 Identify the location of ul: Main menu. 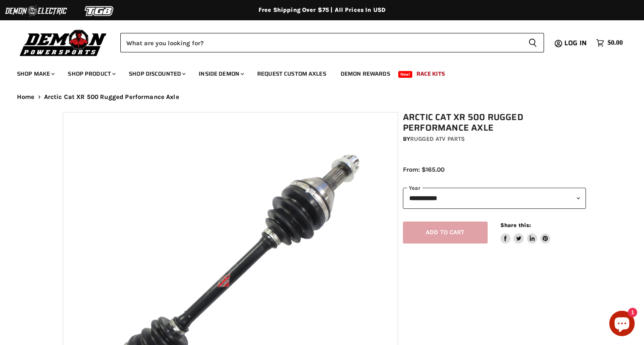
(315, 72).